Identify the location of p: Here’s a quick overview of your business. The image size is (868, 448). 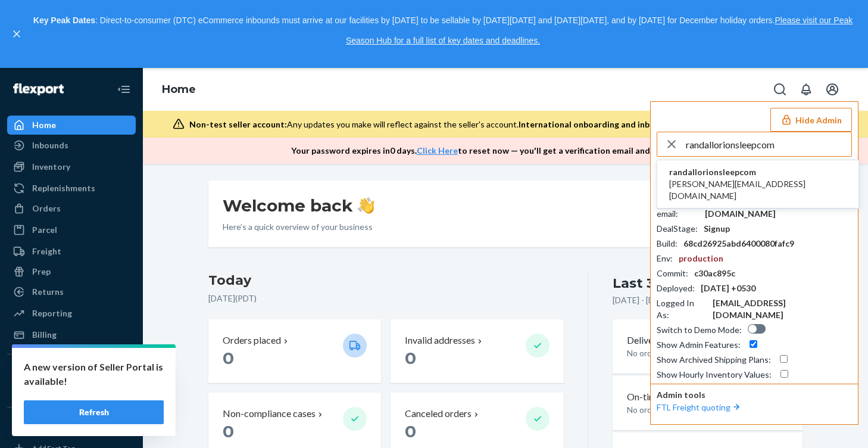
(298, 227).